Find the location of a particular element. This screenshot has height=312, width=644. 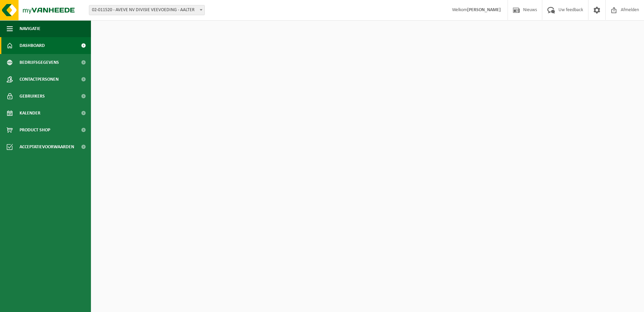

span: Dashboard is located at coordinates (32, 46).